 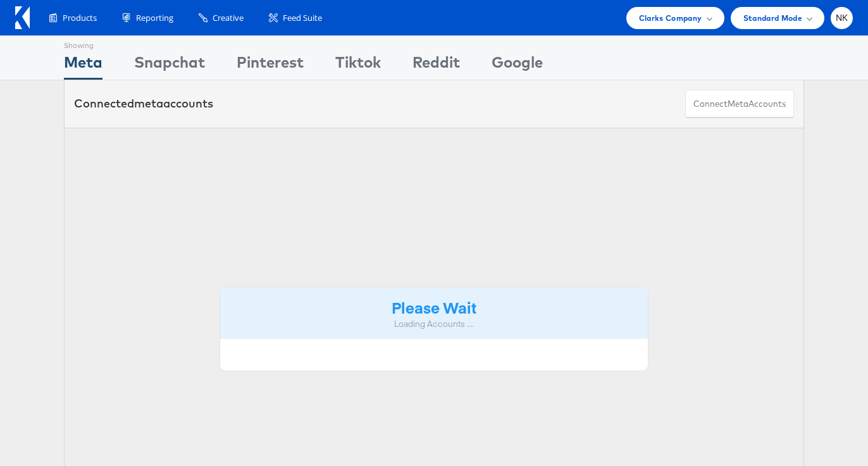 I want to click on strong: Please Wait, so click(x=434, y=307).